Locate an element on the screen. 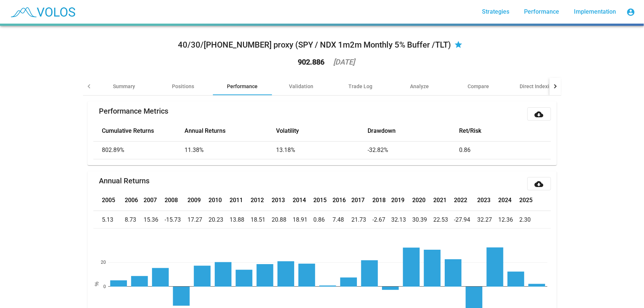 Image resolution: width=644 pixels, height=308 pixels. th: 2012 is located at coordinates (261, 201).